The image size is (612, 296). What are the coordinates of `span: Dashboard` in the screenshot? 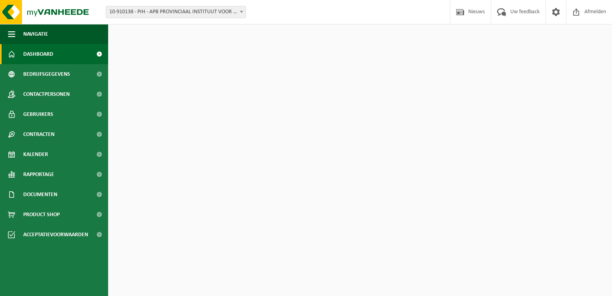 It's located at (38, 54).